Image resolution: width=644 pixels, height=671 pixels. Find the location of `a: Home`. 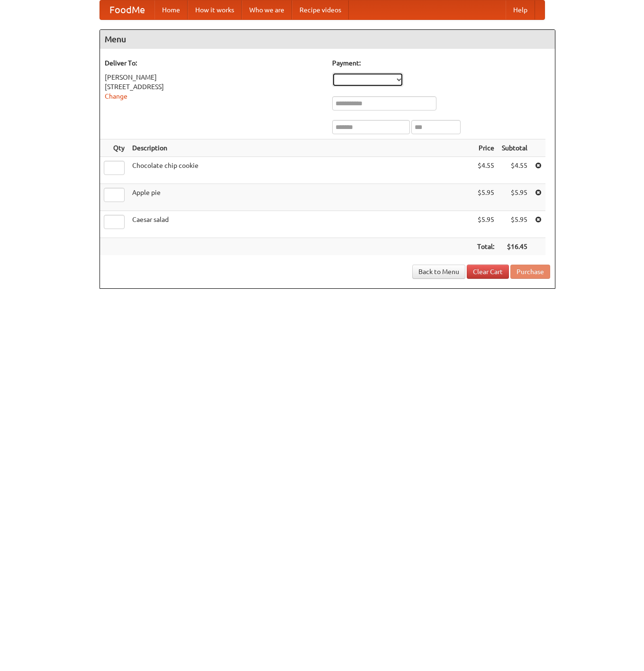

a: Home is located at coordinates (171, 10).